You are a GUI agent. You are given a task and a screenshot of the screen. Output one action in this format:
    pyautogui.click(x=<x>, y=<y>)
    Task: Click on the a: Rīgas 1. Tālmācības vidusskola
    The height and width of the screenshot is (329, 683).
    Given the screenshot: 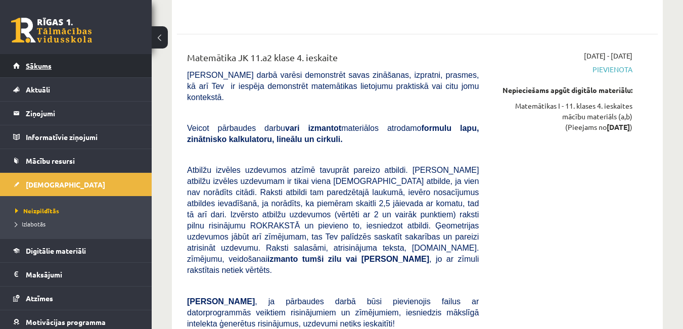 What is the action you would take?
    pyautogui.click(x=52, y=30)
    